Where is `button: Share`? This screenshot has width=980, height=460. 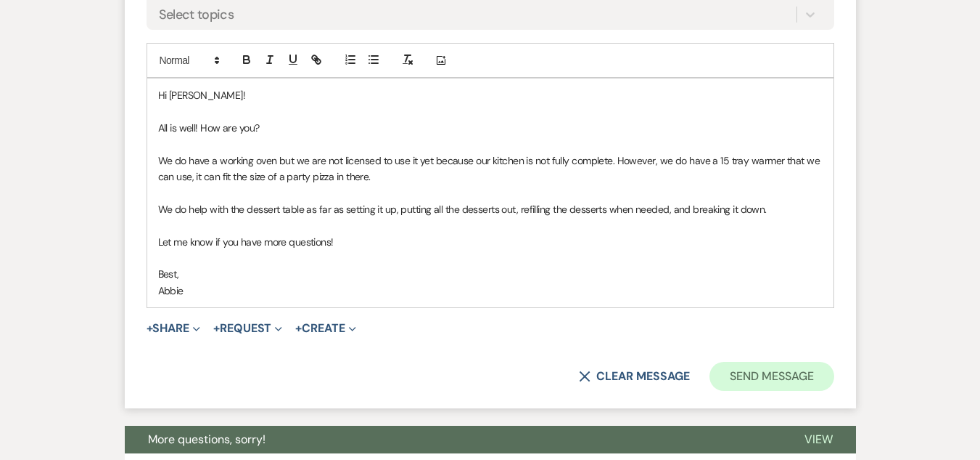 button: Share is located at coordinates (173, 329).